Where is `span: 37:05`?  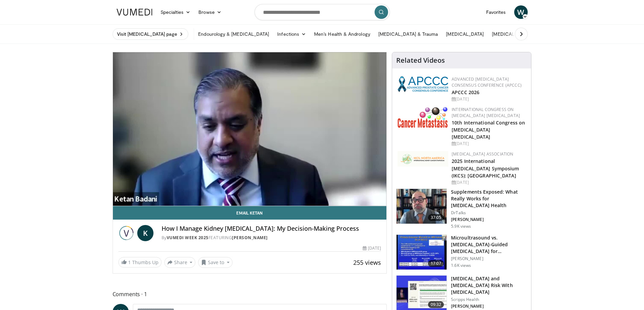
span: 37:05 is located at coordinates (436, 218).